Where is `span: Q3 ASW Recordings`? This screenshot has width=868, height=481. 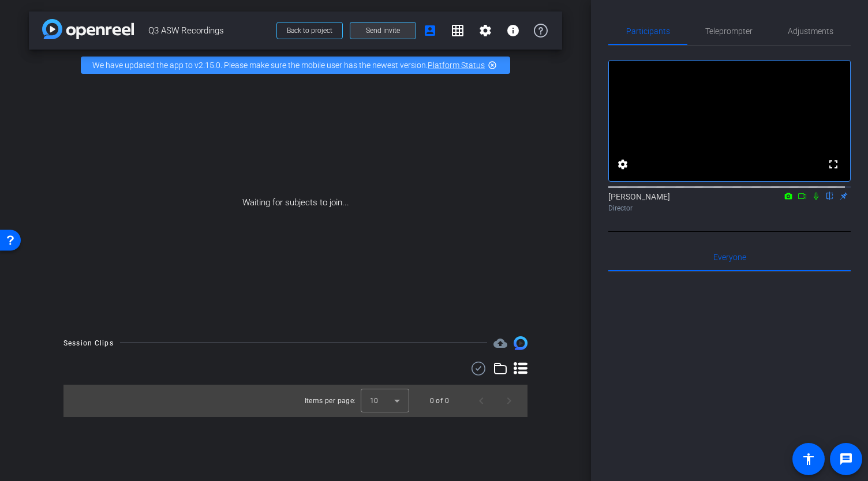 span: Q3 ASW Recordings is located at coordinates (209, 30).